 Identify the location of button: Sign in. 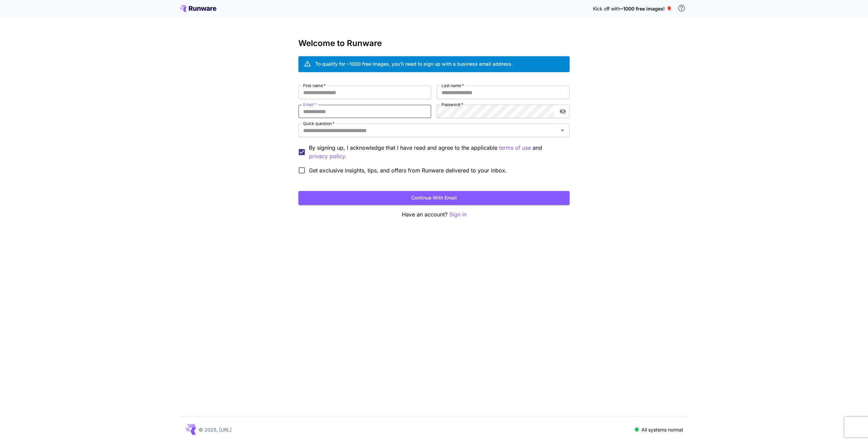
(458, 215).